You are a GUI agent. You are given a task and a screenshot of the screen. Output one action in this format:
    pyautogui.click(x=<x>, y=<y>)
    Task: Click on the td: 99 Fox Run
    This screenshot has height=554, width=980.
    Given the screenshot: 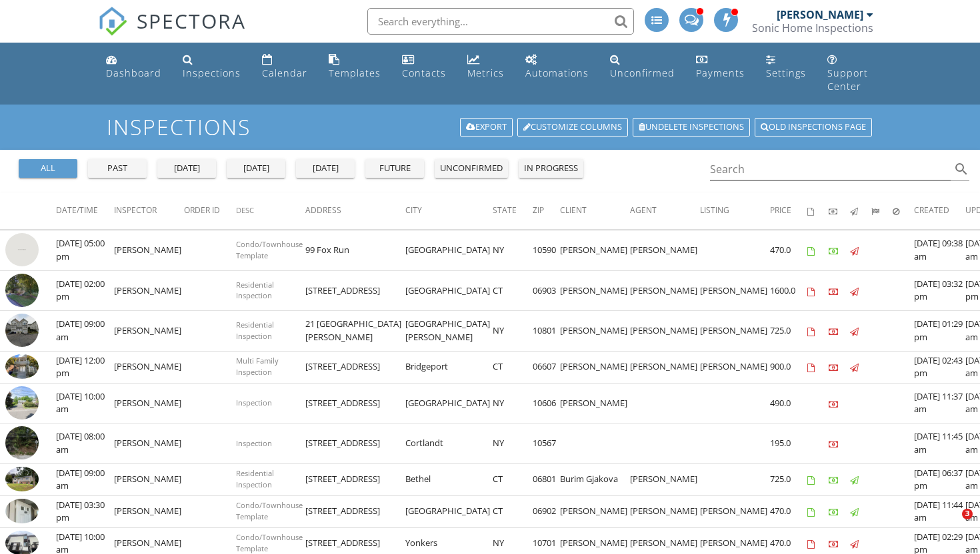 What is the action you would take?
    pyautogui.click(x=355, y=250)
    